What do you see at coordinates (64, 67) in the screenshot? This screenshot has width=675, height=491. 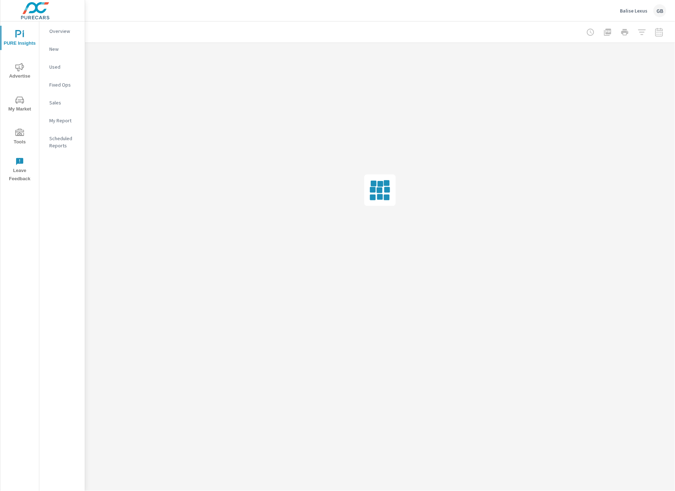 I see `p: Used` at bounding box center [64, 67].